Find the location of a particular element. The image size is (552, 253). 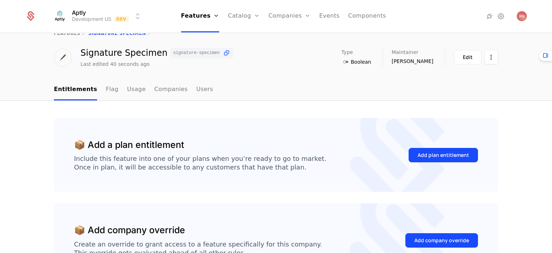

a: Usage is located at coordinates (137, 90).